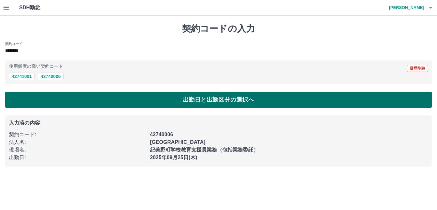 This screenshot has width=437, height=210. What do you see at coordinates (77, 135) in the screenshot?
I see `p: 契約コード :` at bounding box center [77, 135].